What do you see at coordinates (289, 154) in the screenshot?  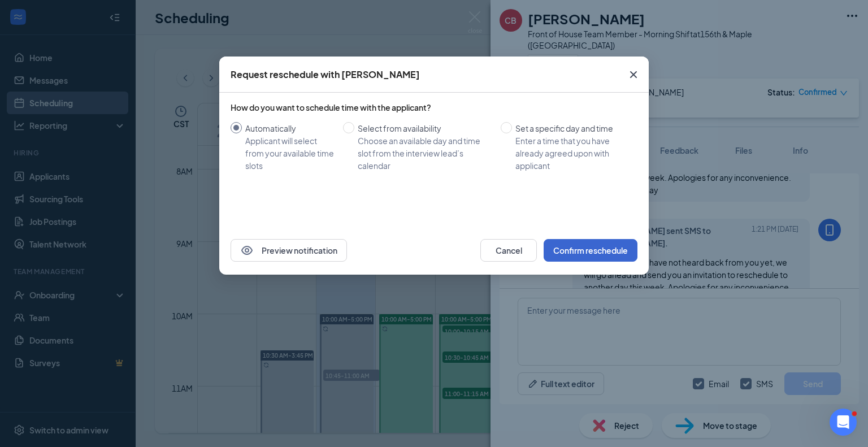 I see `div: Applicant will select from your available time slots` at bounding box center [289, 154].